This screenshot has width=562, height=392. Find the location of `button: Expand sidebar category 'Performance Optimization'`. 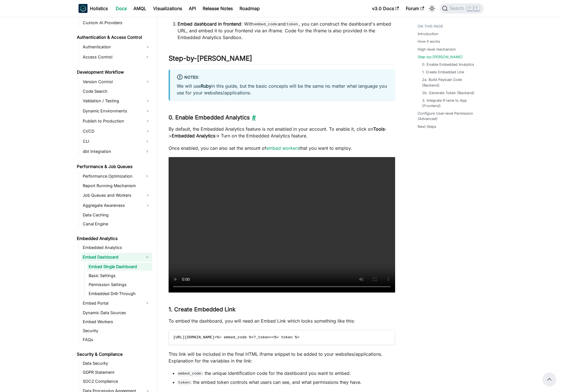

button: Expand sidebar category 'Performance Optimization' is located at coordinates (147, 176).